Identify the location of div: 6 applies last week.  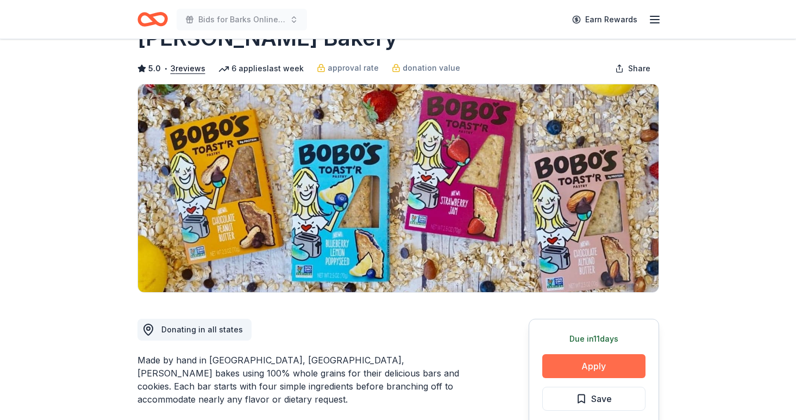
(261, 68).